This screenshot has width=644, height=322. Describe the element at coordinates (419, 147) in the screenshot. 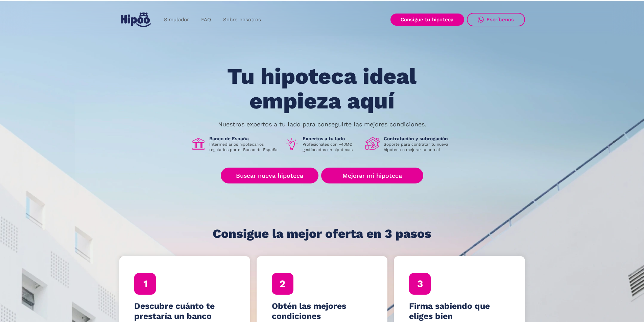

I see `p: Soporte para contratar tu nueva hipoteca o mejorar la actual` at that location.